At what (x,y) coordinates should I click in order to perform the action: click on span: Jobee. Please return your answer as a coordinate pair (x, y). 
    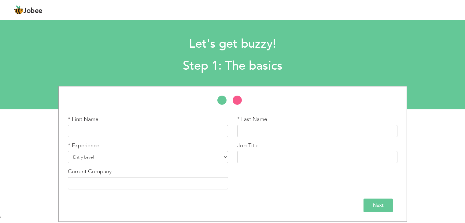
    Looking at the image, I should click on (33, 11).